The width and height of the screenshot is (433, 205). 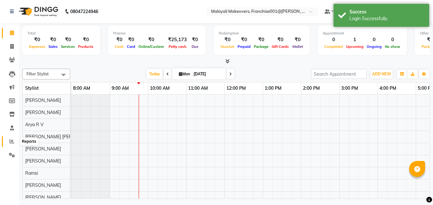 I want to click on b: 08047224946, so click(x=84, y=11).